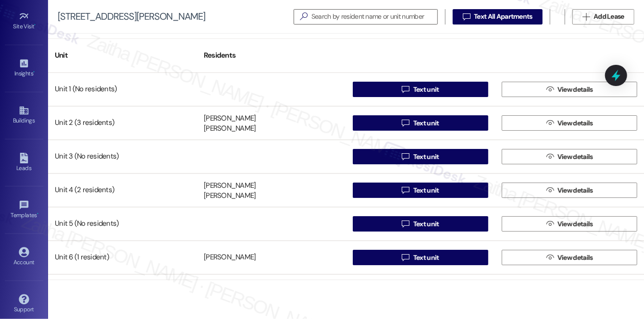 Image resolution: width=644 pixels, height=319 pixels. I want to click on a: Buildings, so click(24, 115).